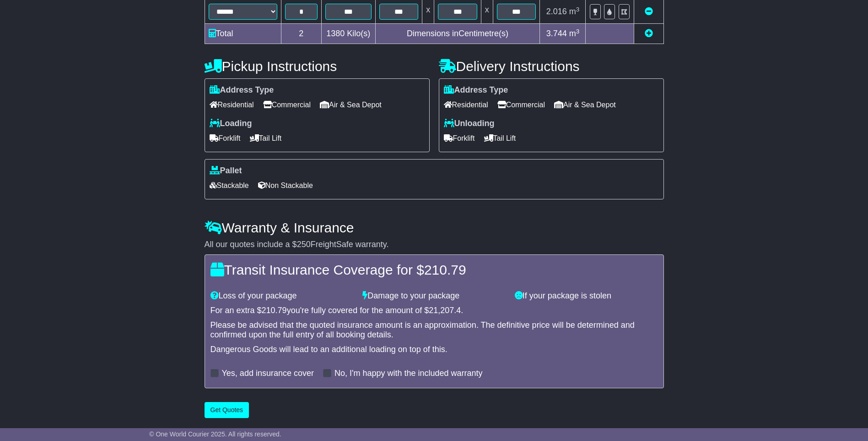 The width and height of the screenshot is (868, 441). I want to click on td: Kilo(s), so click(349, 34).